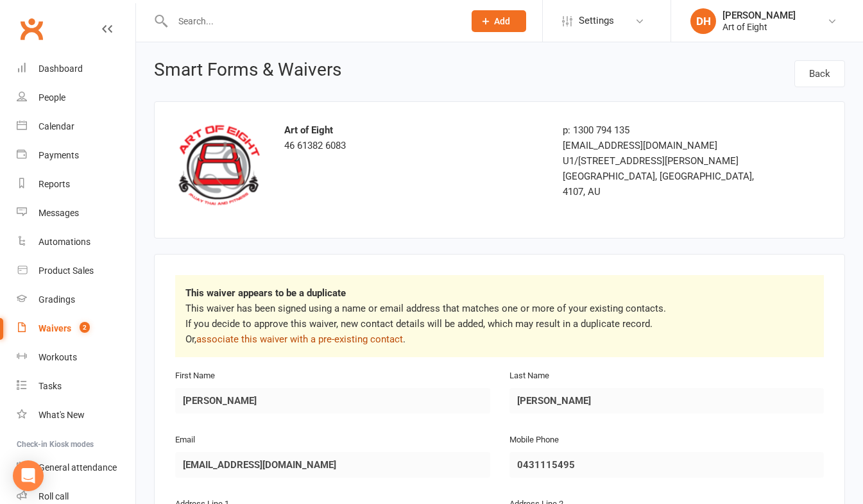 Image resolution: width=863 pixels, height=504 pixels. What do you see at coordinates (31, 29) in the screenshot?
I see `a: Clubworx` at bounding box center [31, 29].